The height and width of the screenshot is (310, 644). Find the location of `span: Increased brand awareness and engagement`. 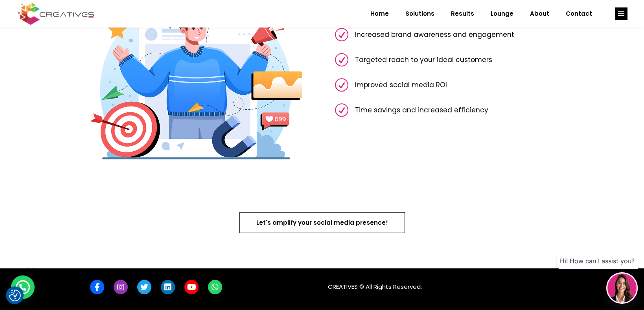

span: Increased brand awareness and engagement is located at coordinates (431, 34).